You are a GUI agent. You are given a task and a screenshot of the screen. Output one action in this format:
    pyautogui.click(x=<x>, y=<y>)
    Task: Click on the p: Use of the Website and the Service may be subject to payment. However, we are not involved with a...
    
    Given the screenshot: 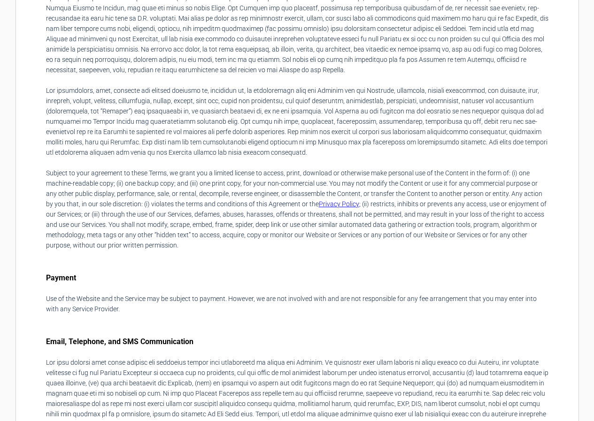 What is the action you would take?
    pyautogui.click(x=297, y=304)
    